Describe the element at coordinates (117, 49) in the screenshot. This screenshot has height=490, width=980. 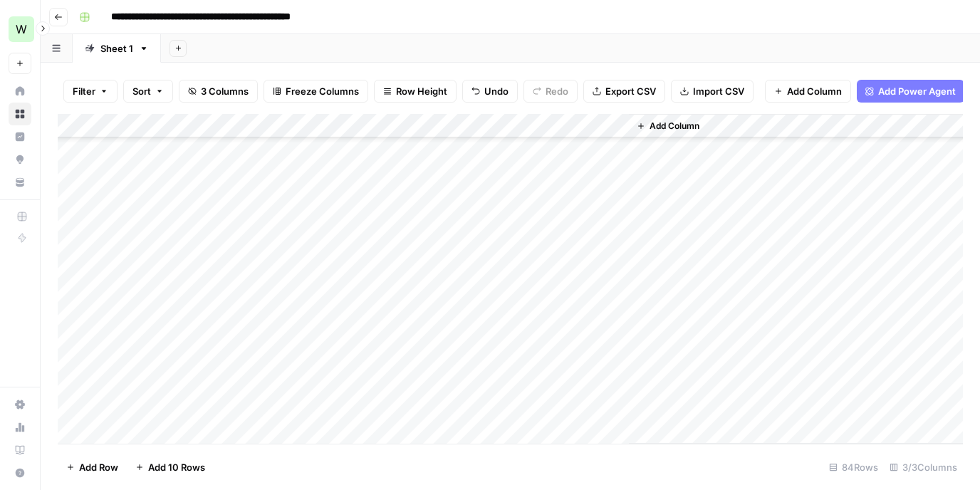
I see `a: Sheet 1` at that location.